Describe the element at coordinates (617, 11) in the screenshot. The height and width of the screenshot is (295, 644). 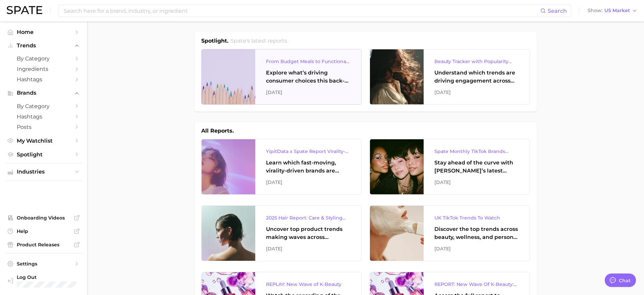
I see `span: US Market` at that location.